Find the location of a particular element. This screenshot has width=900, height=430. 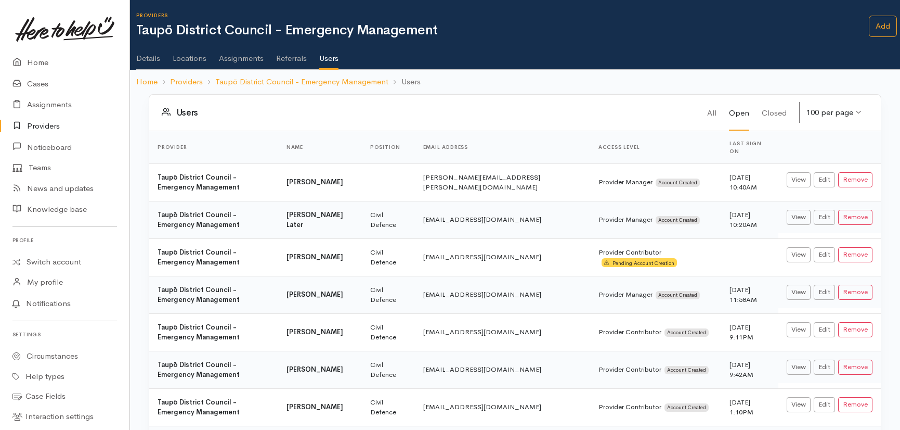

h3: Users is located at coordinates (434, 112).